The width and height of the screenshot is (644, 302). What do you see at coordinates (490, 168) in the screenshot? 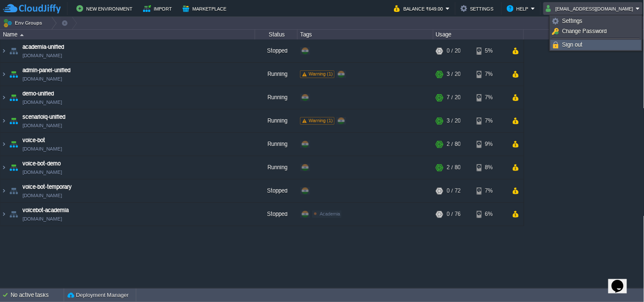
I see `div: 8%` at bounding box center [490, 168].